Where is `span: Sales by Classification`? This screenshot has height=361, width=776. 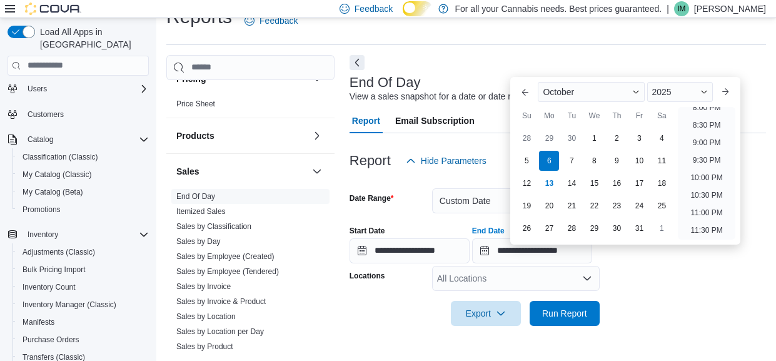 span: Sales by Classification is located at coordinates (214, 226).